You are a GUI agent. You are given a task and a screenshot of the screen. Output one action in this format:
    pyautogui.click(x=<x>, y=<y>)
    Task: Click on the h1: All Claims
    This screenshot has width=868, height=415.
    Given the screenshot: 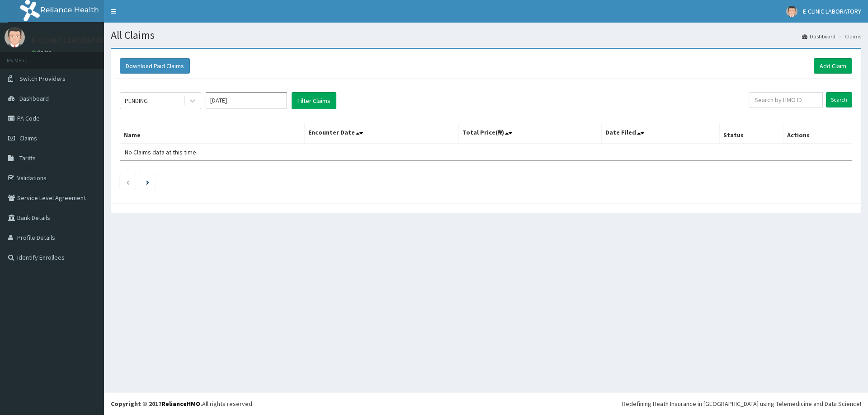 What is the action you would take?
    pyautogui.click(x=486, y=35)
    